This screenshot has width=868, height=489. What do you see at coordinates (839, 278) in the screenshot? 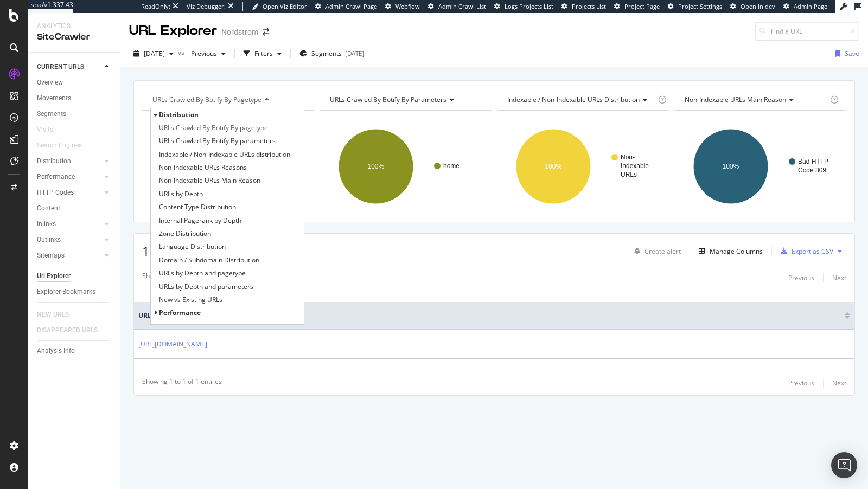
I see `div: Next` at bounding box center [839, 278].